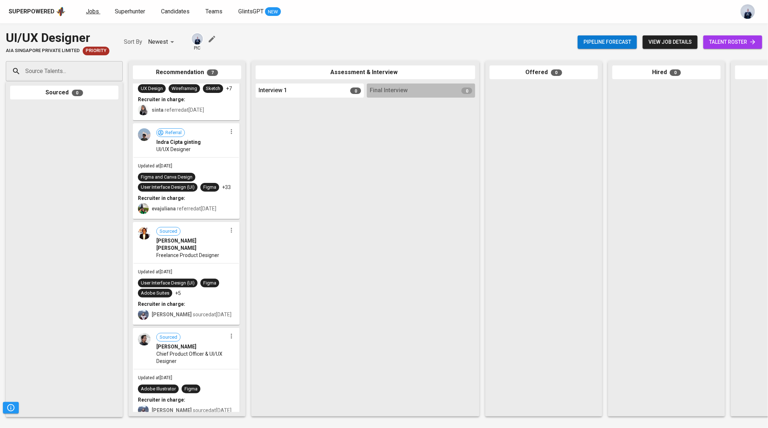 The width and height of the screenshot is (768, 428). What do you see at coordinates (43, 51) in the screenshot?
I see `span: AIA Singapore Private Limited` at bounding box center [43, 51].